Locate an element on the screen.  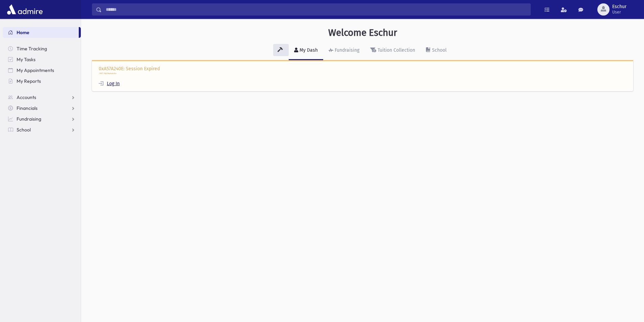
a: Time Tracking is located at coordinates (41, 49).